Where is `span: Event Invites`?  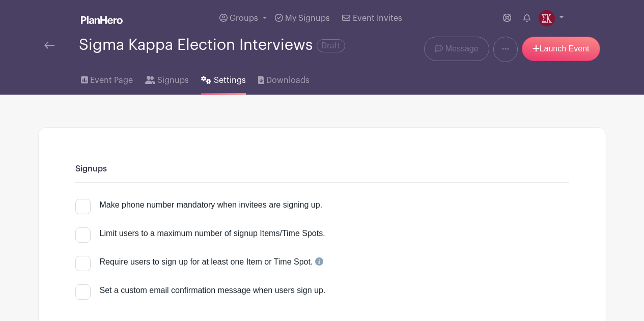
span: Event Invites is located at coordinates (377, 18).